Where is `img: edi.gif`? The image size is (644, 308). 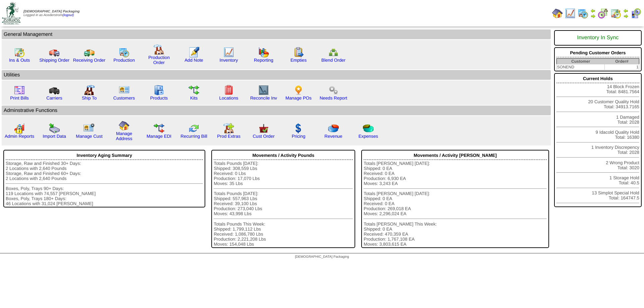 img: edi.gif is located at coordinates (159, 128).